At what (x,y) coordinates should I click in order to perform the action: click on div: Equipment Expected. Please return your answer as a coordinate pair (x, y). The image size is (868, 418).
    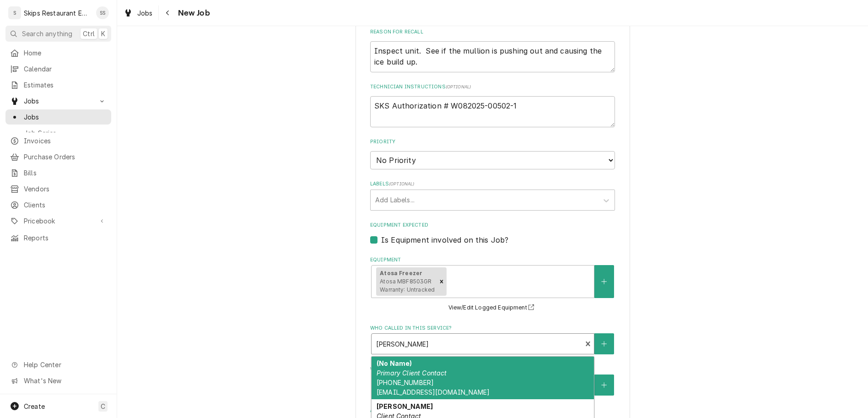
    Looking at the image, I should click on (493, 233).